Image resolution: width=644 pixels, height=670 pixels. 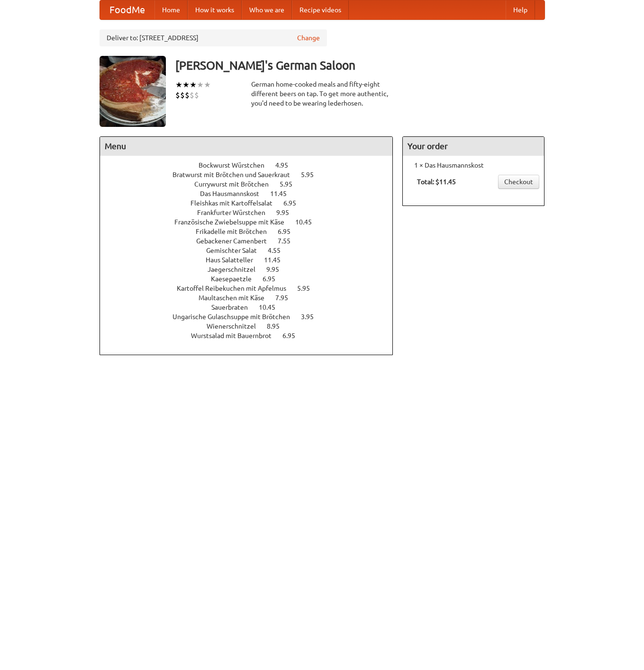 I want to click on span: Frankfurter Würstchen, so click(x=236, y=213).